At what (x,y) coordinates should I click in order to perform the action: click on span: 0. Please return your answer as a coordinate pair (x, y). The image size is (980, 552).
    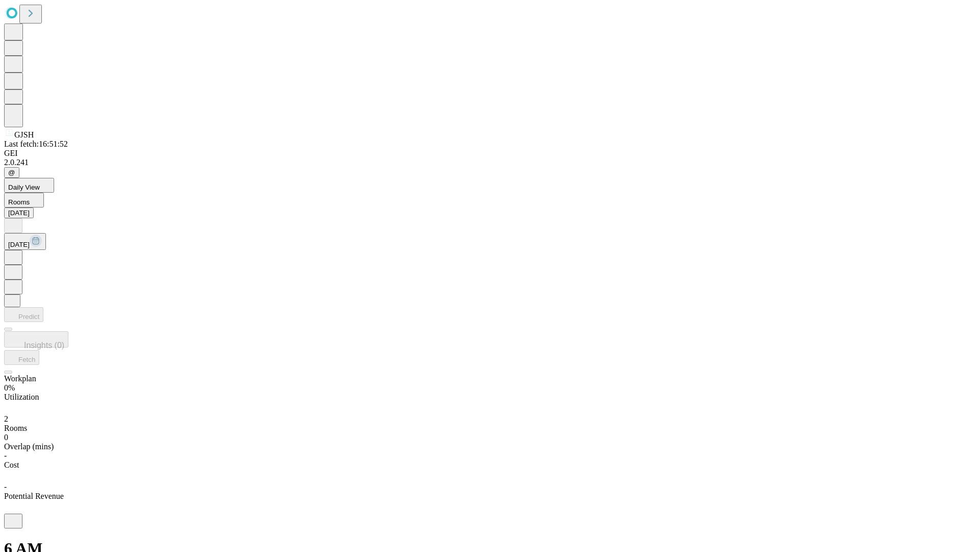
    Looking at the image, I should click on (6, 437).